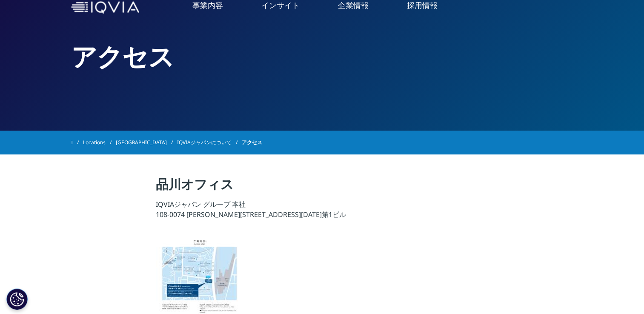  I want to click on a: IQVIAジャパンについて, so click(210, 143).